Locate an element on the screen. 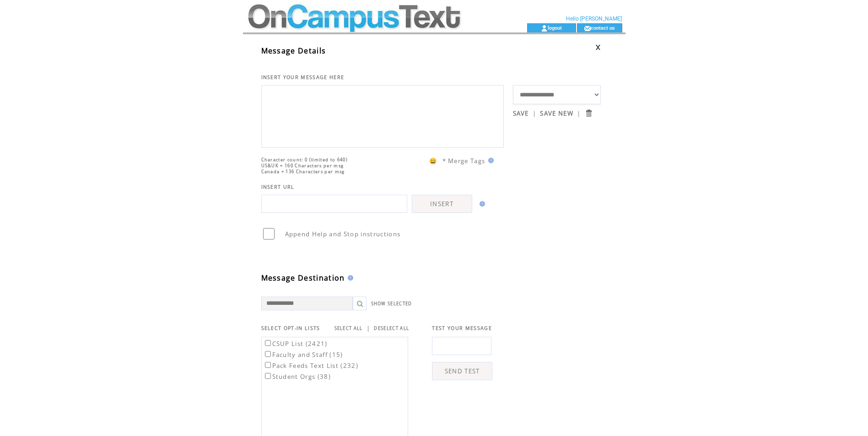 The width and height of the screenshot is (868, 436). a: SAVE is located at coordinates (521, 113).